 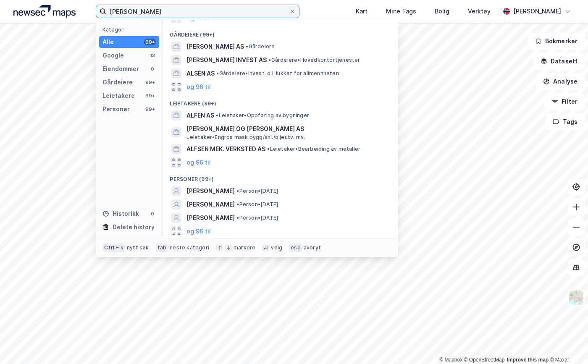 I want to click on div: Leietakere, so click(x=119, y=96).